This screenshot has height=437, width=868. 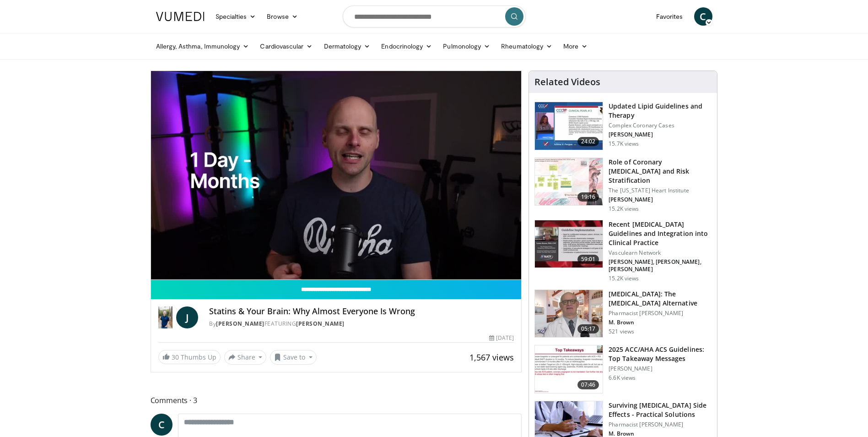 What do you see at coordinates (569, 182) in the screenshot?
I see `img: 1efa8c99-7b8a-4ab5-a569-1c219ae7bd2c.150x105_q85_crop-smart_upscale.jpg` at bounding box center [569, 182].